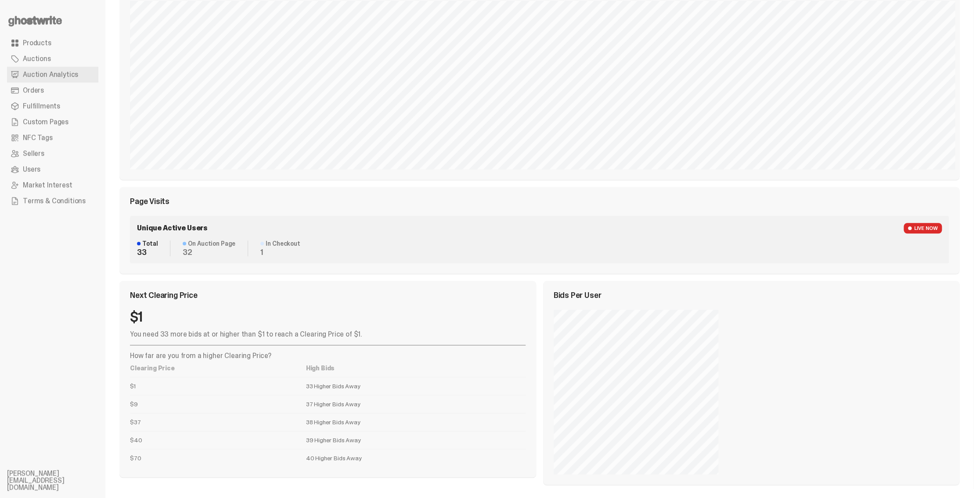  Describe the element at coordinates (415, 369) in the screenshot. I see `th: High Bids` at that location.